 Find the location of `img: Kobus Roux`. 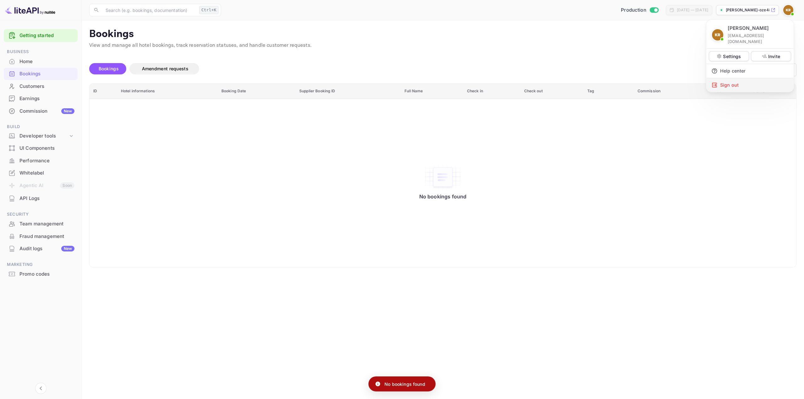

img: Kobus Roux is located at coordinates (717, 35).